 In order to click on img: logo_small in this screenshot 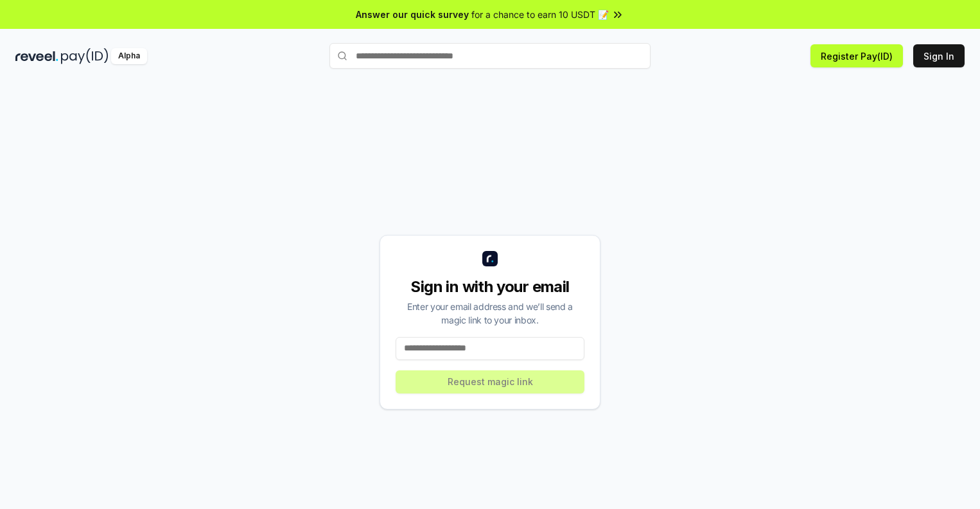, I will do `click(490, 258)`.